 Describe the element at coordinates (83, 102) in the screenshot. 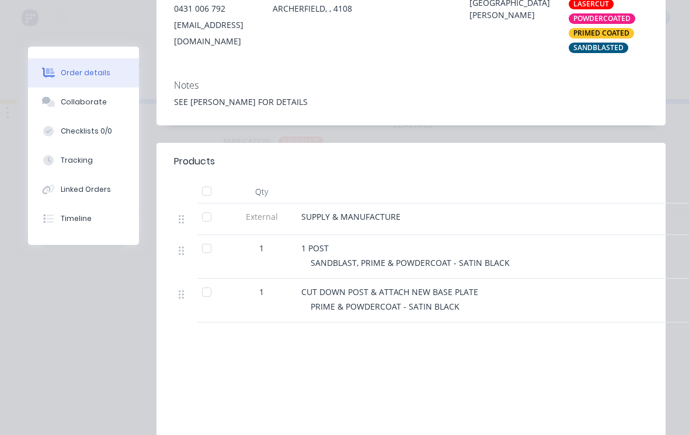

I see `button: Collaborate` at that location.